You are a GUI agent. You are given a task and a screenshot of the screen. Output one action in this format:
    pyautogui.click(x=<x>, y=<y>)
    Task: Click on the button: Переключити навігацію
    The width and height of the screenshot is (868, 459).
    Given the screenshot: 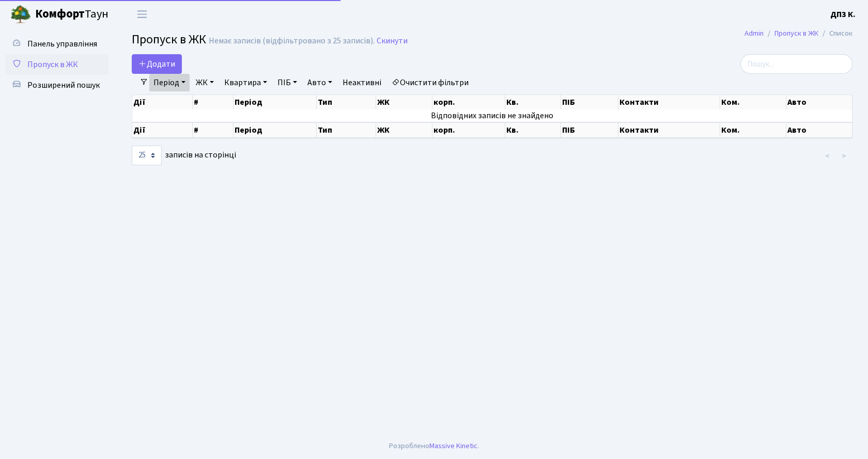 What is the action you would take?
    pyautogui.click(x=142, y=14)
    